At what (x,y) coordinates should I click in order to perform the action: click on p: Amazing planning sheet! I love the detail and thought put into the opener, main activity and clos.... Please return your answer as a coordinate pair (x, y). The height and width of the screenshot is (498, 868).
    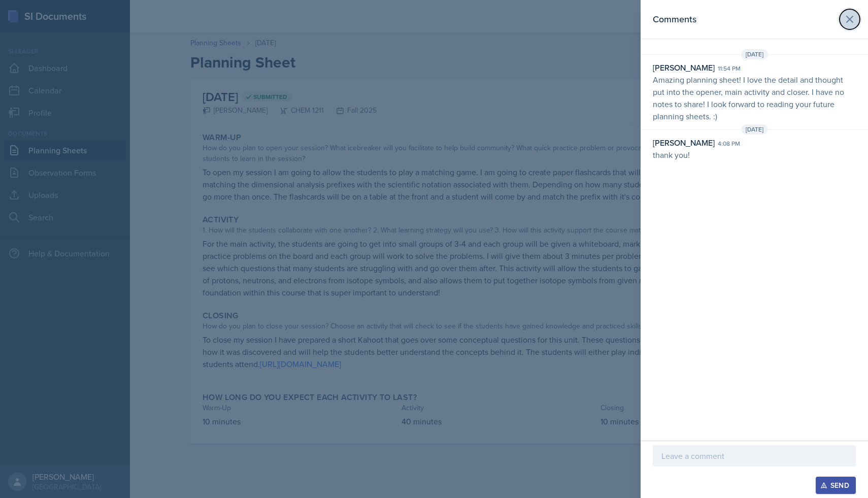
    Looking at the image, I should click on (754, 98).